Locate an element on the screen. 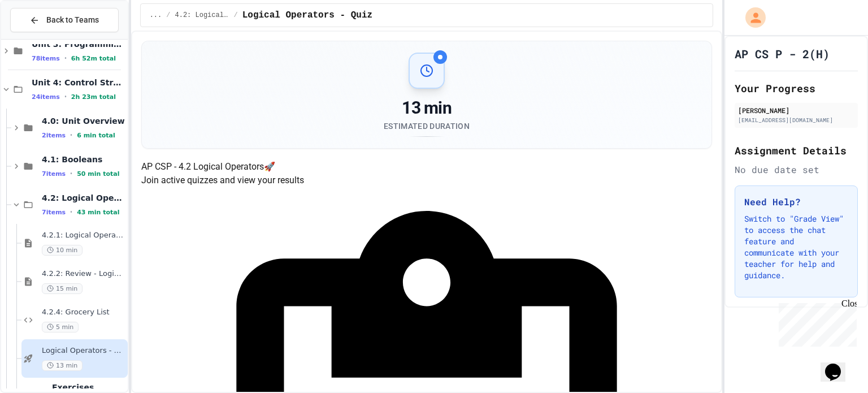 The height and width of the screenshot is (393, 868). span: 6h 52m total is located at coordinates (94, 58).